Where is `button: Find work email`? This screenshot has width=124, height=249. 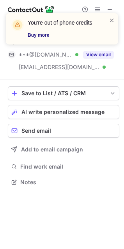
button: Find work email is located at coordinates (64, 167).